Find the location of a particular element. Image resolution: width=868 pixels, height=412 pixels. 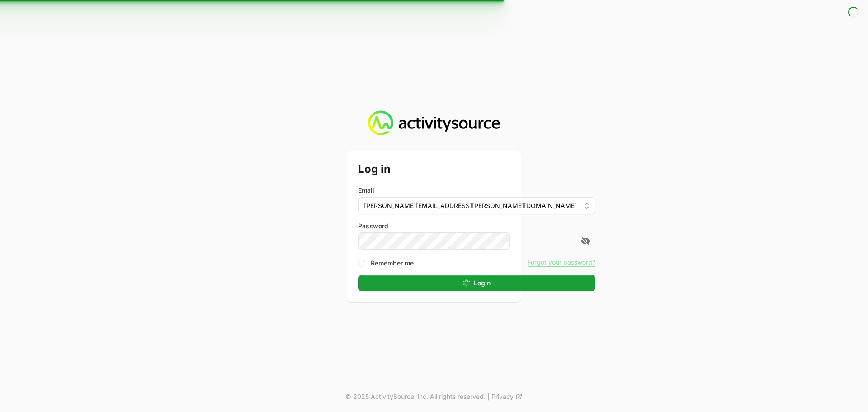

label: Remember me is located at coordinates (392, 263).